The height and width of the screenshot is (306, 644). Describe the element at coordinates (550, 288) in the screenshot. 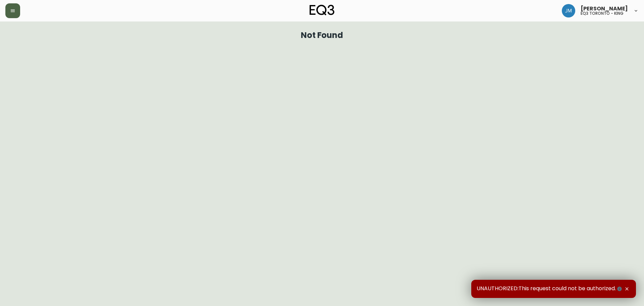

I see `span: UNAUTHORIZED:This request could not be authorized.` at that location.